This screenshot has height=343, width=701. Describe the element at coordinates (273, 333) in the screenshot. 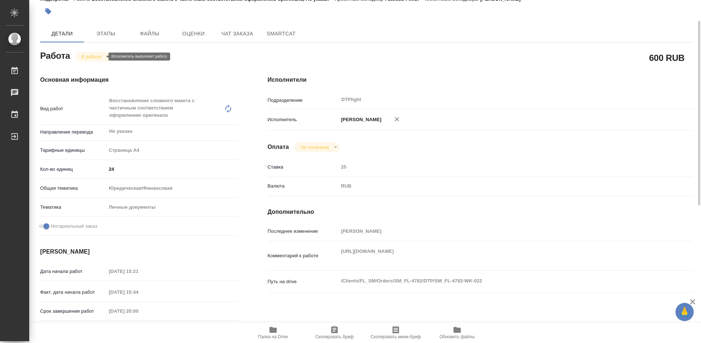

I see `button: Папка на Drive` at that location.